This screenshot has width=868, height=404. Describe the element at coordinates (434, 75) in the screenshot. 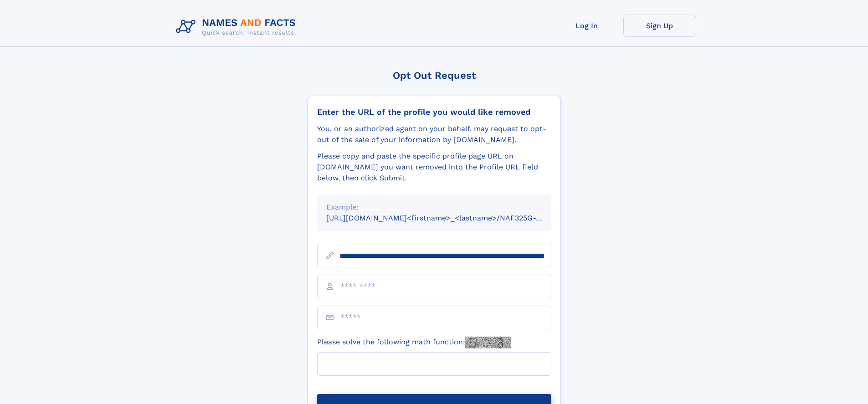

I see `div: Opt Out Request` at that location.